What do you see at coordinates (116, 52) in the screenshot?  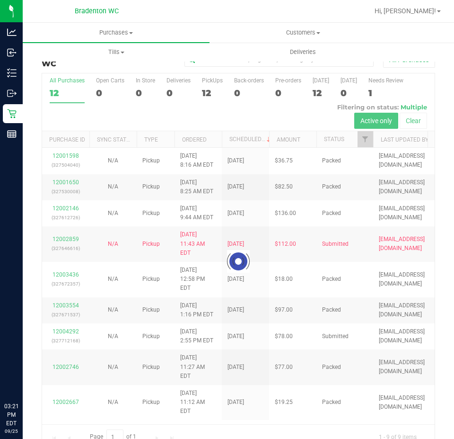 I see `span: Tills` at bounding box center [116, 52].